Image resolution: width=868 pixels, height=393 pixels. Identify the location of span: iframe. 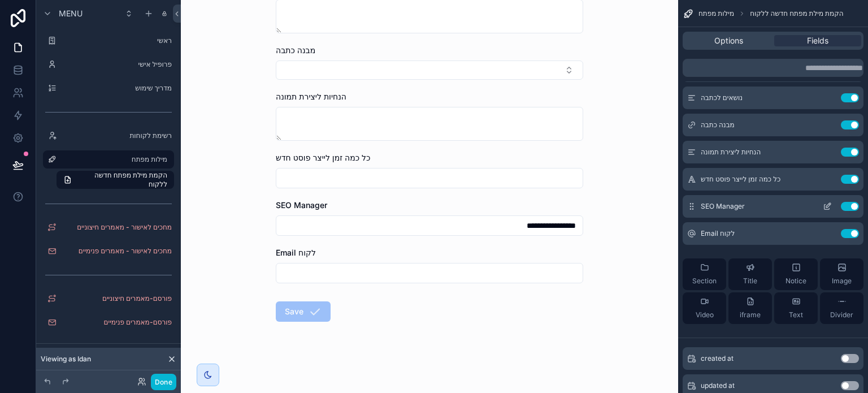
(750, 315).